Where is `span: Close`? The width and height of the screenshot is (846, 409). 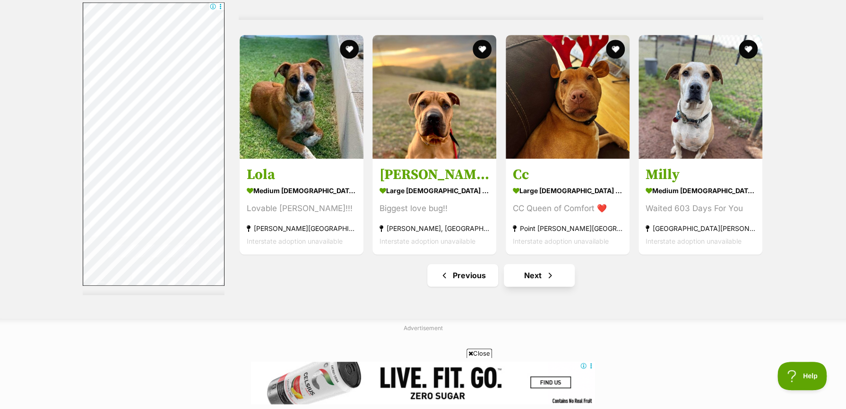
span: Close is located at coordinates (479, 353).